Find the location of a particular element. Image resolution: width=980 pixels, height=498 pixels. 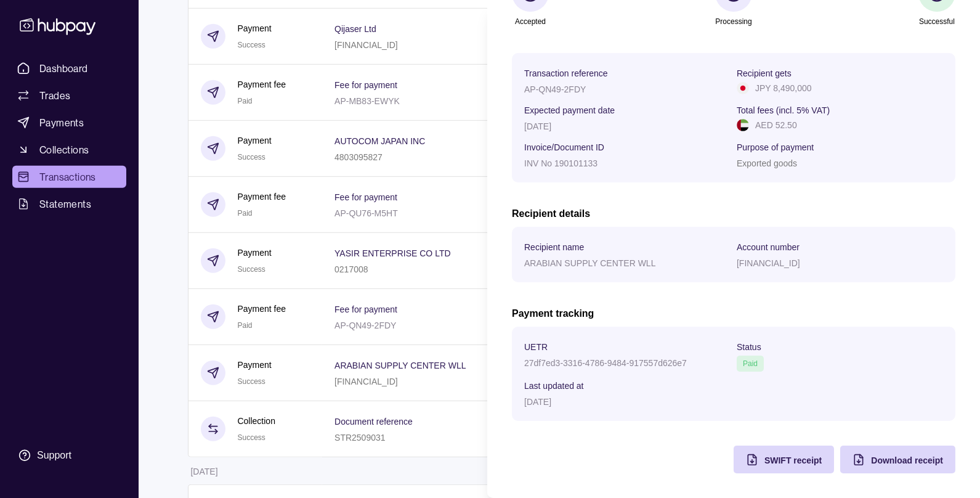

p: Successful is located at coordinates (937, 22).